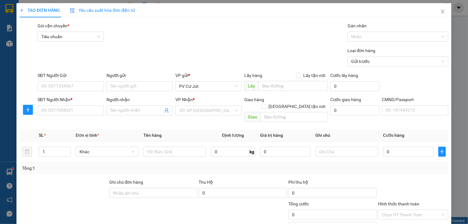  I want to click on span: VP Nhận, so click(184, 100).